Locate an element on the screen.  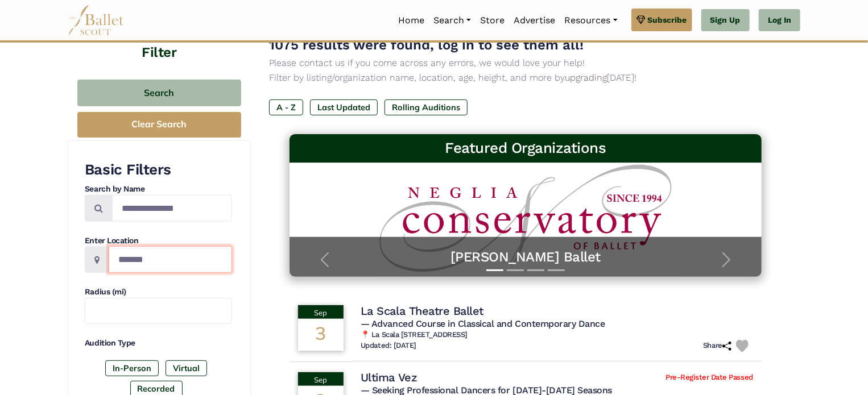
h4: La Scala Theatre Ballet is located at coordinates (422, 311).